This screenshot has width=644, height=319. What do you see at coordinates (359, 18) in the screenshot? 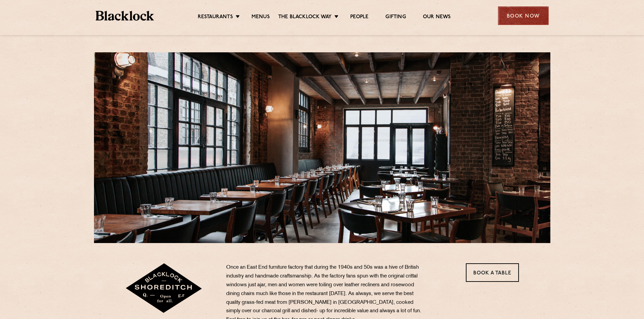
I see `a: People` at bounding box center [359, 18].